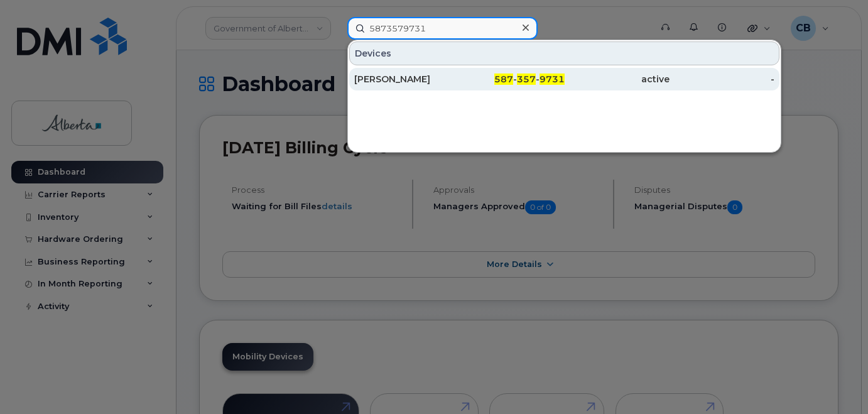 Image resolution: width=868 pixels, height=414 pixels. Describe the element at coordinates (503, 79) in the screenshot. I see `span: 587` at that location.